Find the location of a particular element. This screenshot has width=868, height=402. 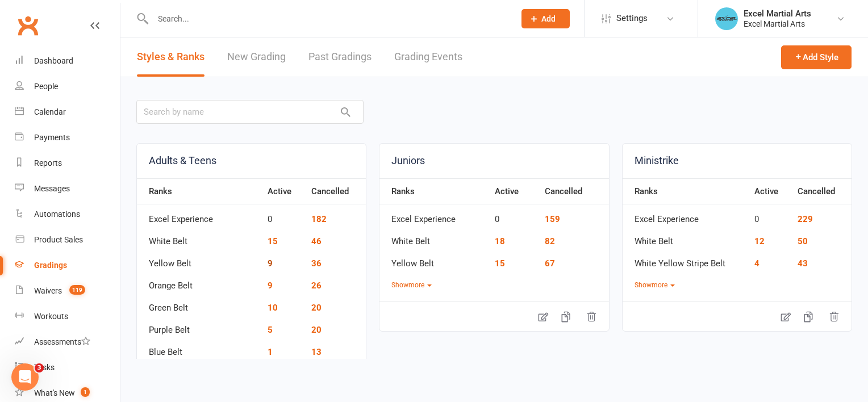

a: Product Sales is located at coordinates (67, 240).